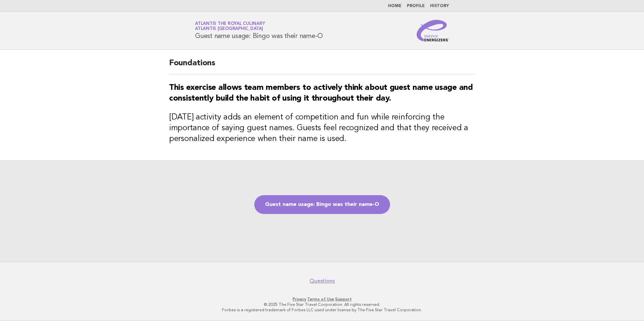  I want to click on h1: Guest name usage: Bingo was their name-O, so click(259, 31).